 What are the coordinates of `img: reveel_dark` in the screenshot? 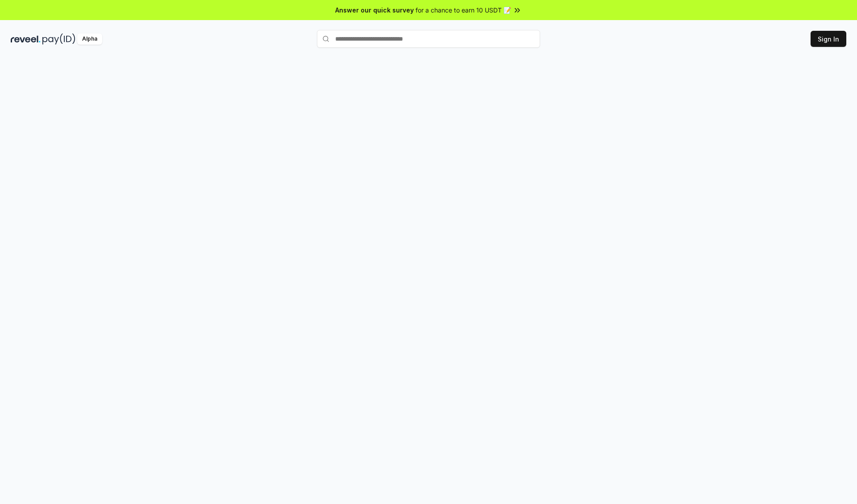 It's located at (25, 39).